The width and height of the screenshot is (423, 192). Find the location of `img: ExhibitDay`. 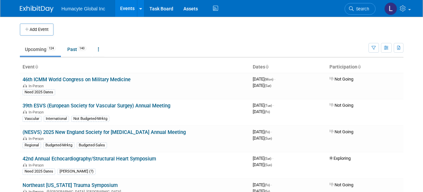

img: ExhibitDay is located at coordinates (37, 9).